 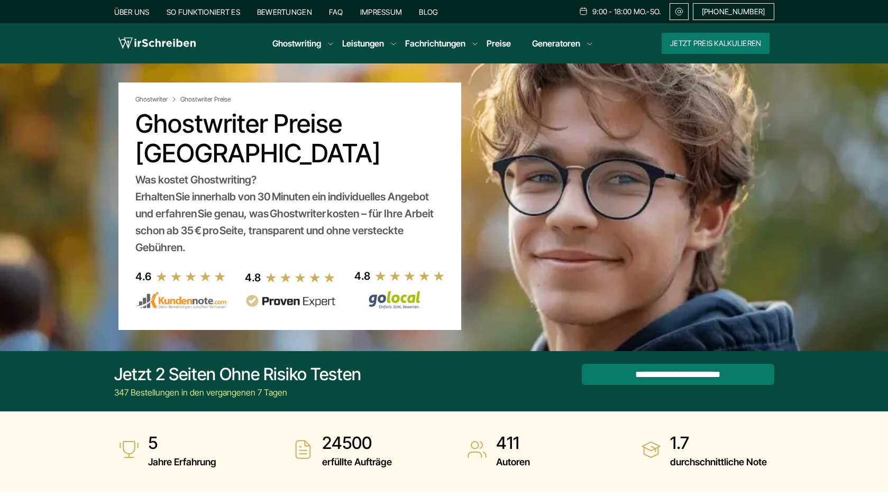 I want to click on div: 4.6, so click(x=143, y=277).